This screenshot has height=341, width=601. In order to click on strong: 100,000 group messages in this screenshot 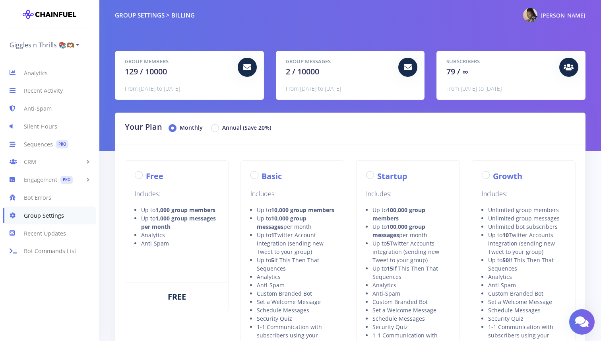, I will do `click(399, 231)`.